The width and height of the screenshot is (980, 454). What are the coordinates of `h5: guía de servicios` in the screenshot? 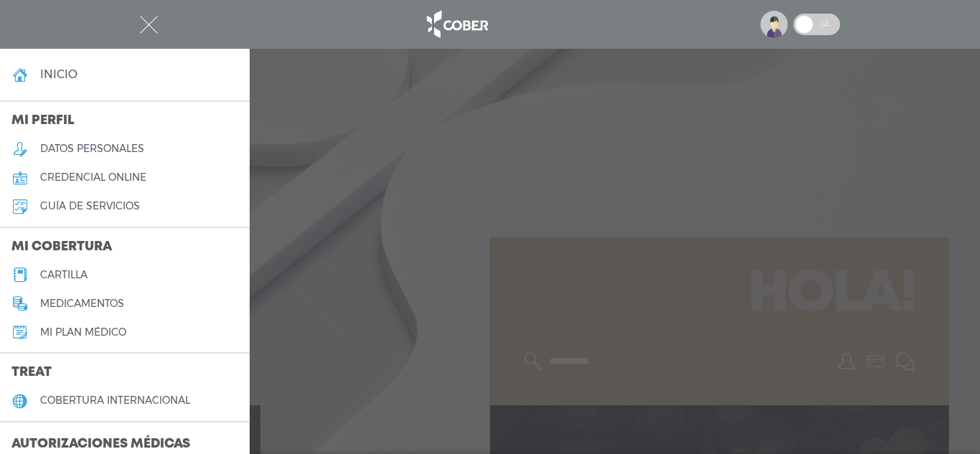 It's located at (90, 206).